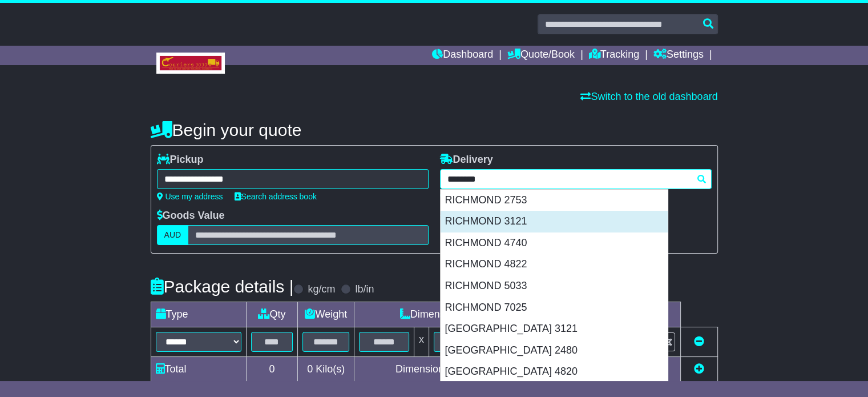 Image resolution: width=868 pixels, height=397 pixels. Describe the element at coordinates (190, 197) in the screenshot. I see `a: Use my address` at that location.